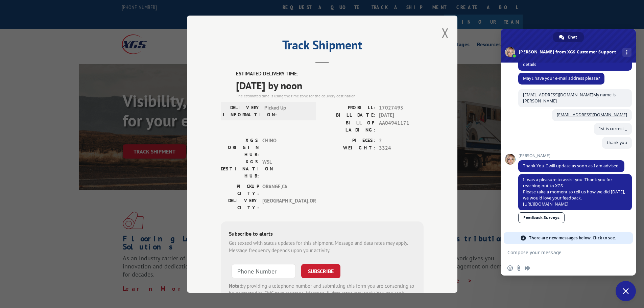  Describe the element at coordinates (349, 116) in the screenshot. I see `label: BILL DATE:` at that location.